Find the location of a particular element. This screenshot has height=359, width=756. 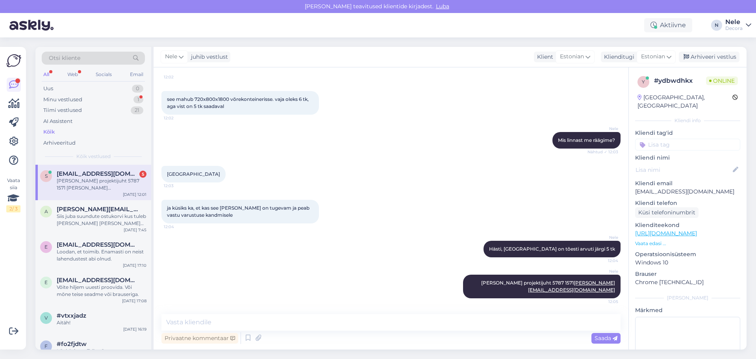

span: y is located at coordinates (643, 82).